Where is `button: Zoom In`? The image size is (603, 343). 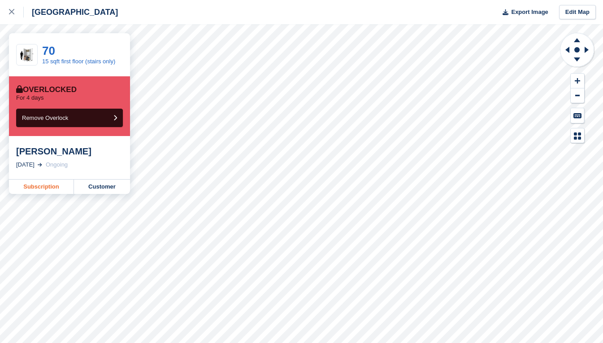
button: Zoom In is located at coordinates (577, 81).